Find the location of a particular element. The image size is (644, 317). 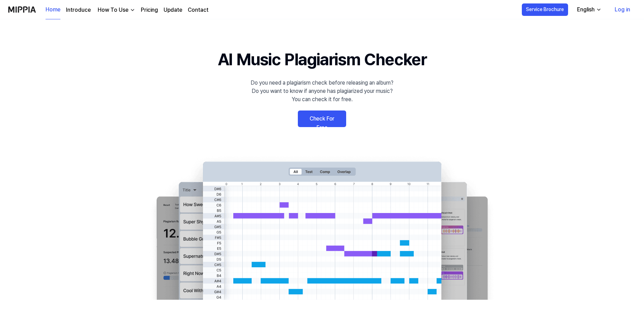

div: English is located at coordinates (586, 9).